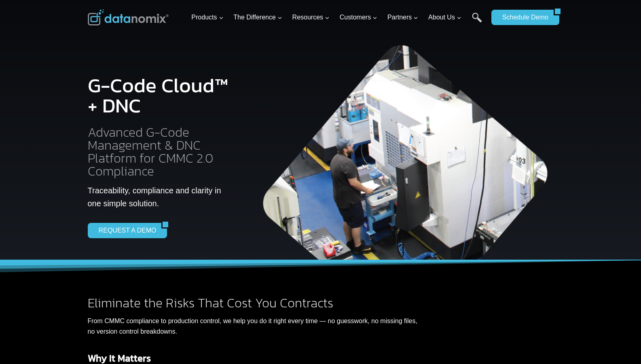 This screenshot has width=641, height=364. Describe the element at coordinates (403, 17) in the screenshot. I see `span: Partners` at that location.